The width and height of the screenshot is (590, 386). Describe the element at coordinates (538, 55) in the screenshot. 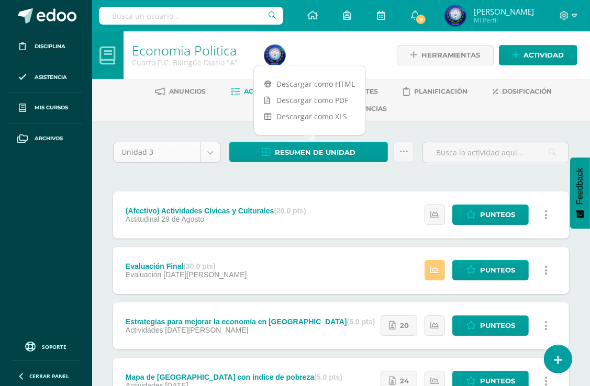

I see `a: Actividad` at that location.